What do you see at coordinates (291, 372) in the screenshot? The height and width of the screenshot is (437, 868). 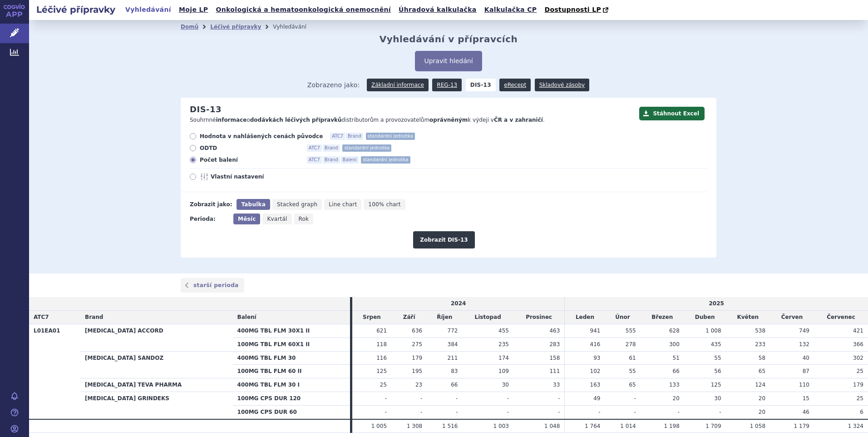 I see `th: 100MG TBL FLM 60 II` at bounding box center [291, 372].